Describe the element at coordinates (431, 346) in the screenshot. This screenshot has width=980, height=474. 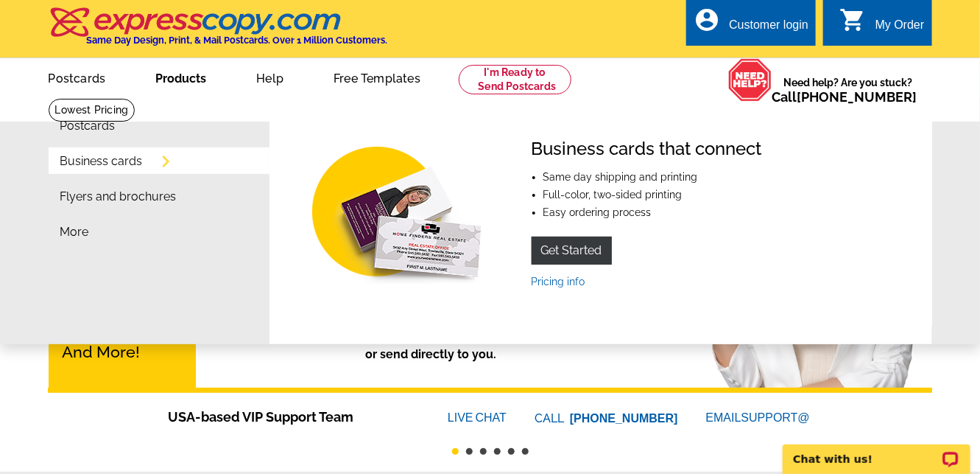
I see `p: Postcards mailed to your list or send directly to you.` at that location.